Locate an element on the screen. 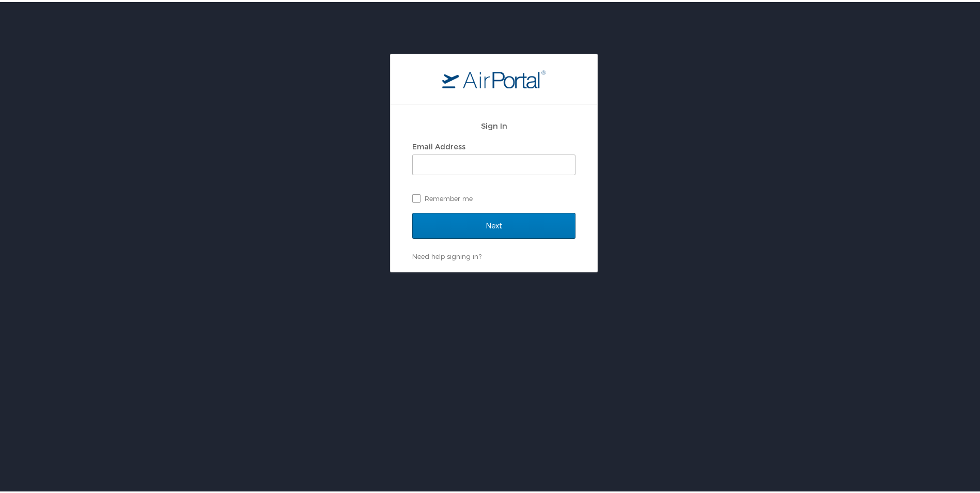  label: Remember me is located at coordinates (494, 197).